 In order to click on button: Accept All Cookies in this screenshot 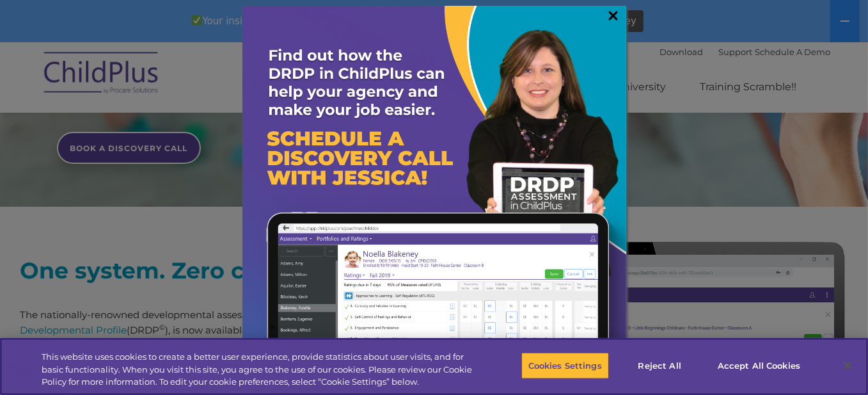, I will do `click(759, 366)`.